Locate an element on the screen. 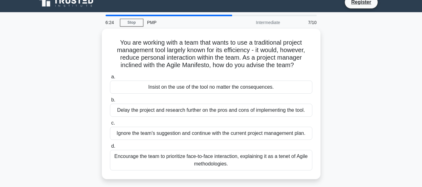 Image resolution: width=422 pixels, height=187 pixels. div: Delay the project and research further on the pros and cons of implementing the tool. is located at coordinates (211, 110).